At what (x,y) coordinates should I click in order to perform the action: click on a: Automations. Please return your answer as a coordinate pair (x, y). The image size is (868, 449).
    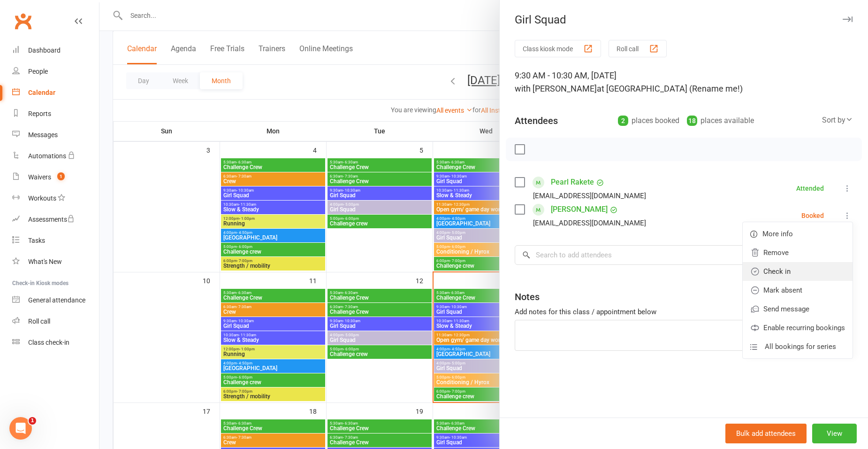
    Looking at the image, I should click on (56, 156).